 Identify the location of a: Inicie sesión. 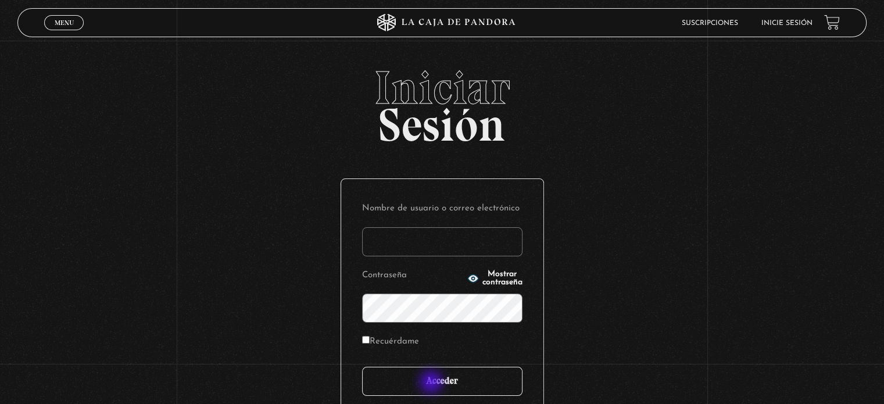
(787, 23).